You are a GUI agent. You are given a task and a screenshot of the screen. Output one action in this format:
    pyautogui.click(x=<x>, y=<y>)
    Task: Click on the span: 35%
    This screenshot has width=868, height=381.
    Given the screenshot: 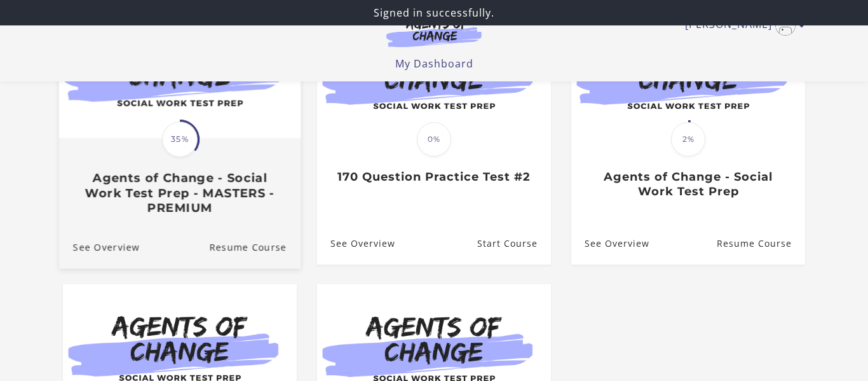 What is the action you would take?
    pyautogui.click(x=180, y=139)
    